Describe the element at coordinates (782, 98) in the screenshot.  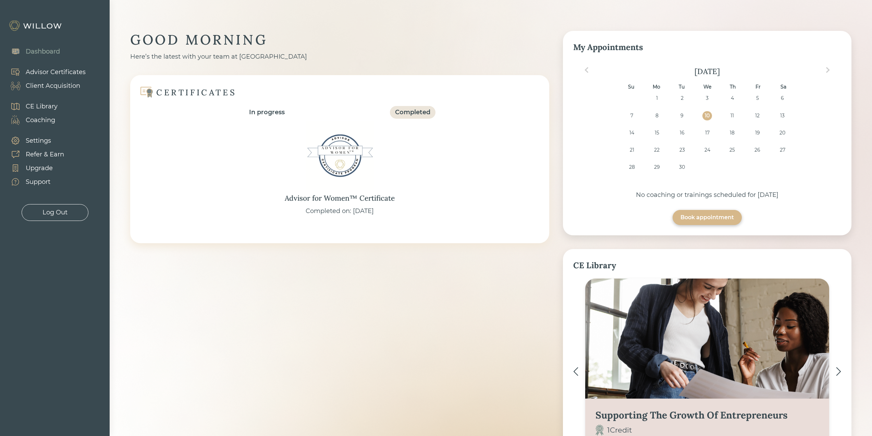
I see `div: Choose Saturday, September 6th, 2025` at that location.